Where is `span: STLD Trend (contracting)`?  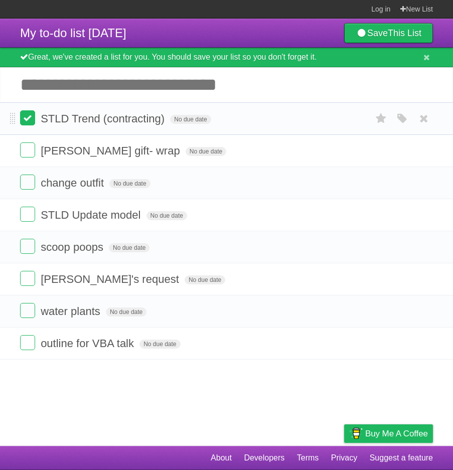 span: STLD Trend (contracting) is located at coordinates (104, 118).